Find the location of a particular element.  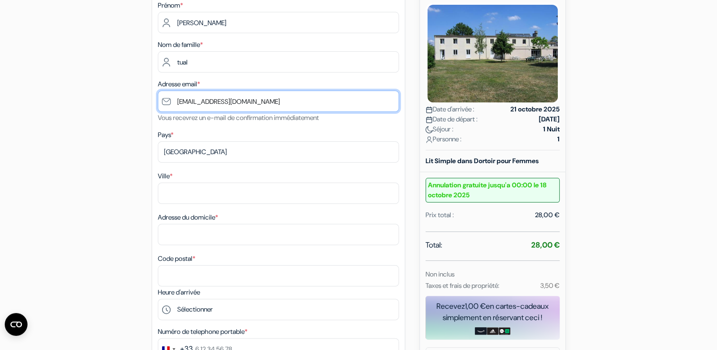

strong: 21 octobre 2025 is located at coordinates (535, 109).